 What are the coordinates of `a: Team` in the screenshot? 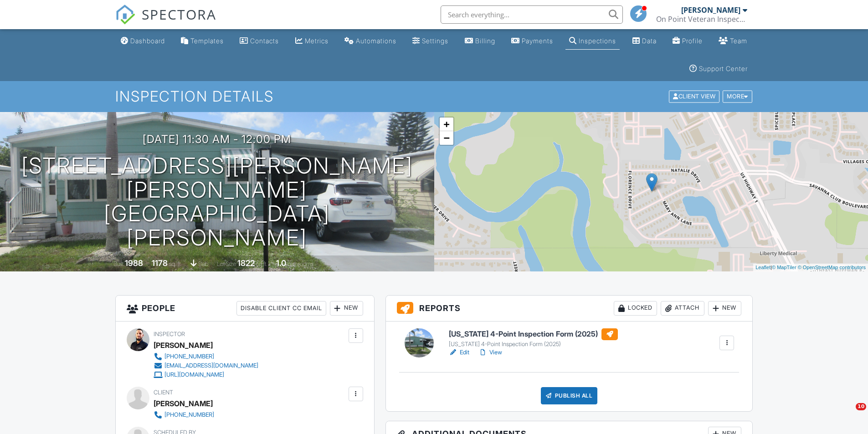 It's located at (733, 41).